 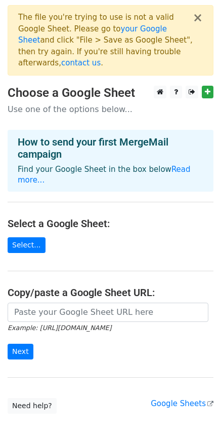 I want to click on input: Next, so click(x=20, y=351).